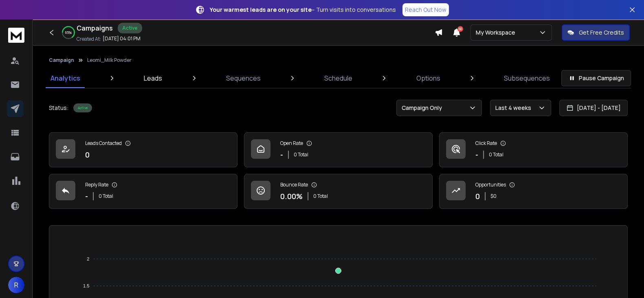 Image resolution: width=644 pixels, height=298 pixels. Describe the element at coordinates (527, 78) in the screenshot. I see `a: Subsequences` at that location.